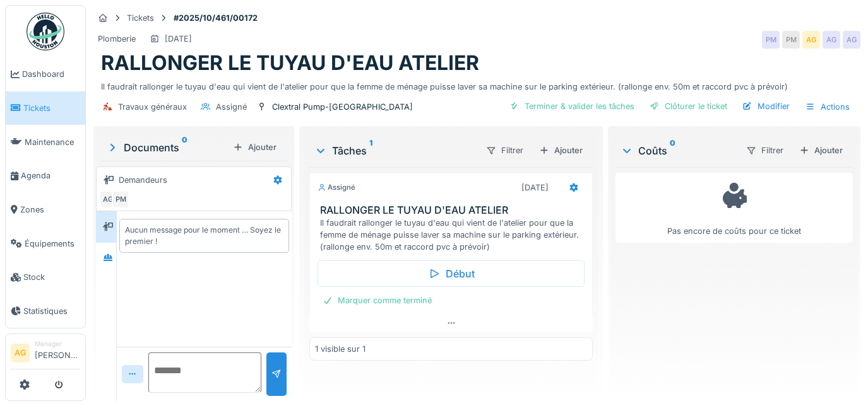  What do you see at coordinates (51, 73) in the screenshot?
I see `span: Dashboard` at bounding box center [51, 73].